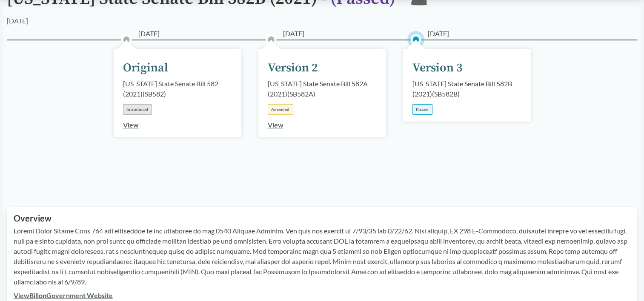 The height and width of the screenshot is (301, 644). I want to click on div: Passed, so click(422, 109).